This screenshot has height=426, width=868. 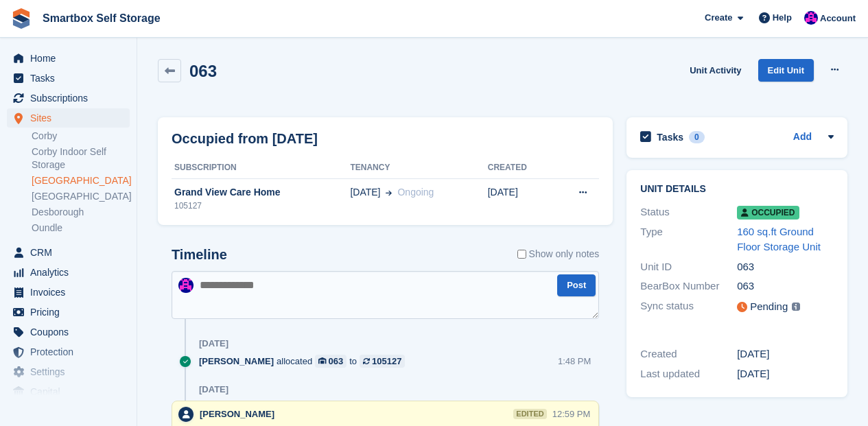 What do you see at coordinates (576, 286) in the screenshot?
I see `button: Post` at bounding box center [576, 286].